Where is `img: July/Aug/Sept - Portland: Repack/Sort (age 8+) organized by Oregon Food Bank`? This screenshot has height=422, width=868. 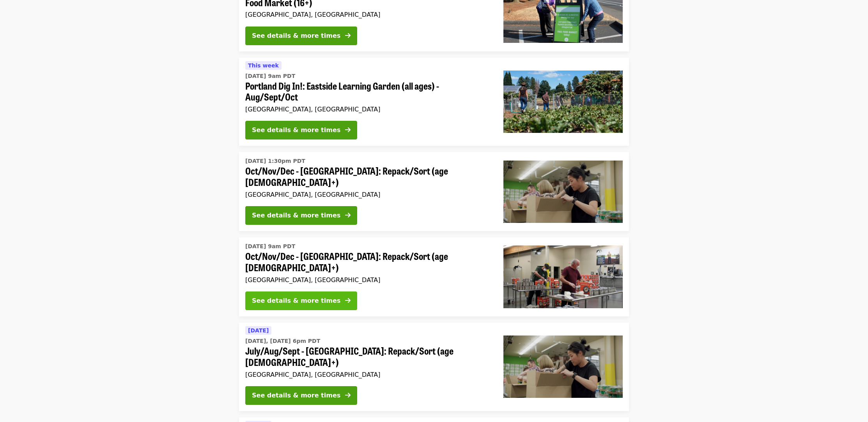 img: July/Aug/Sept - Portland: Repack/Sort (age 8+) organized by Oregon Food Bank is located at coordinates (563, 366).